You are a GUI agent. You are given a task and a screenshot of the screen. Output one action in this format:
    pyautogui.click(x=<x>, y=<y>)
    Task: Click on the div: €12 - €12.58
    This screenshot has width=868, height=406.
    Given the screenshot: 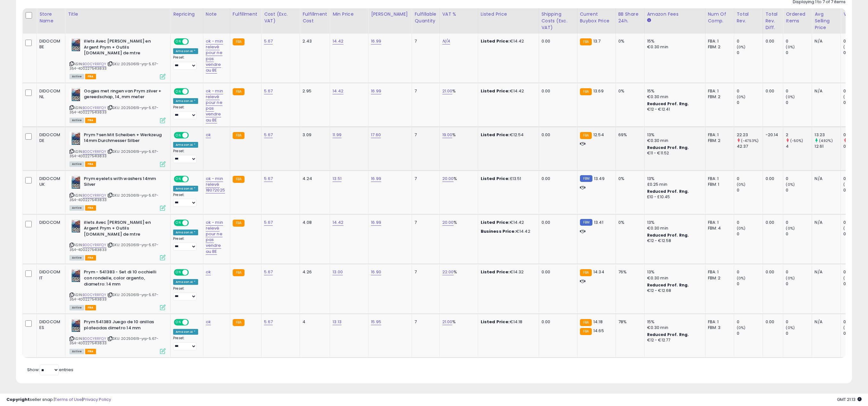 What is the action you would take?
    pyautogui.click(x=674, y=241)
    